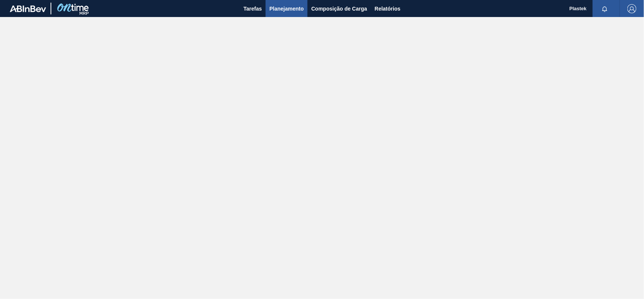  Describe the element at coordinates (339, 8) in the screenshot. I see `span: Composição de Carga` at that location.